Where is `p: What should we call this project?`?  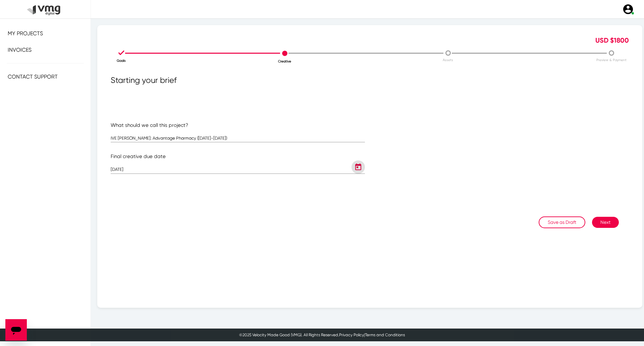 p: What should we call this project? is located at coordinates (238, 125).